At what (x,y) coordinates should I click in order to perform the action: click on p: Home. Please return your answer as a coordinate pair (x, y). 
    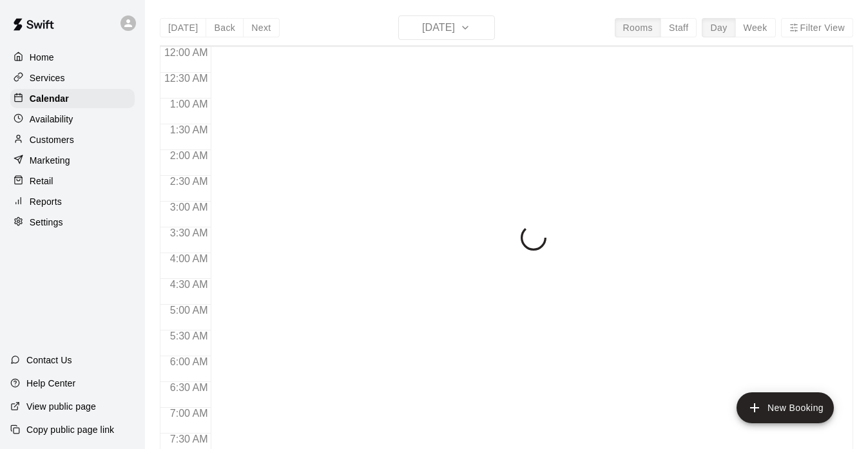
    Looking at the image, I should click on (41, 58).